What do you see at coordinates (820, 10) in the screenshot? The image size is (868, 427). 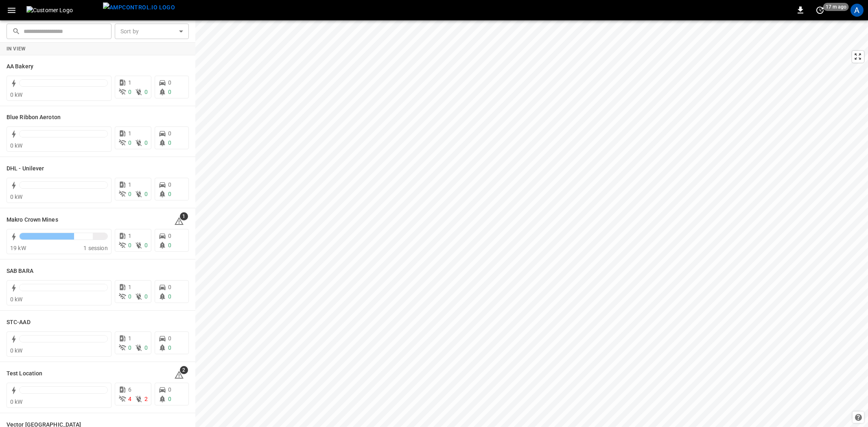 I see `button: set refresh interval` at bounding box center [820, 10].